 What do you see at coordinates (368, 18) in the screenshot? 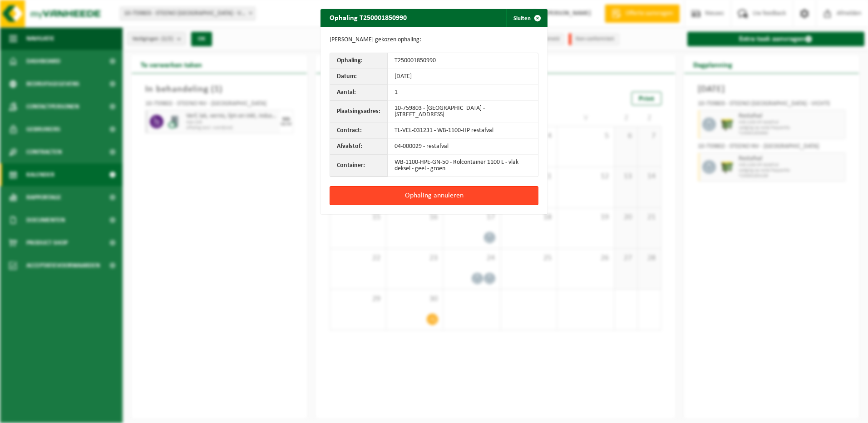
I see `h2: Ophaling T250001850990` at bounding box center [368, 18].